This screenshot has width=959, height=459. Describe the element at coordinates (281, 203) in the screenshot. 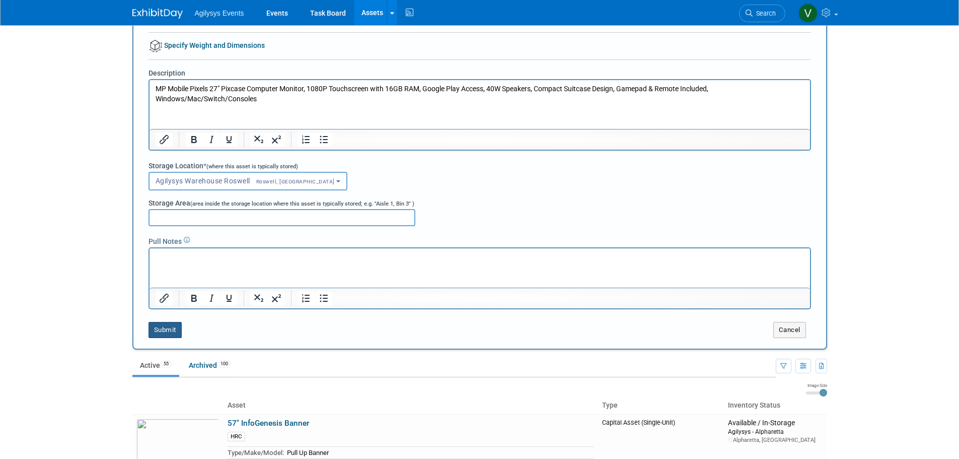

I see `label: Storage Area` at that location.